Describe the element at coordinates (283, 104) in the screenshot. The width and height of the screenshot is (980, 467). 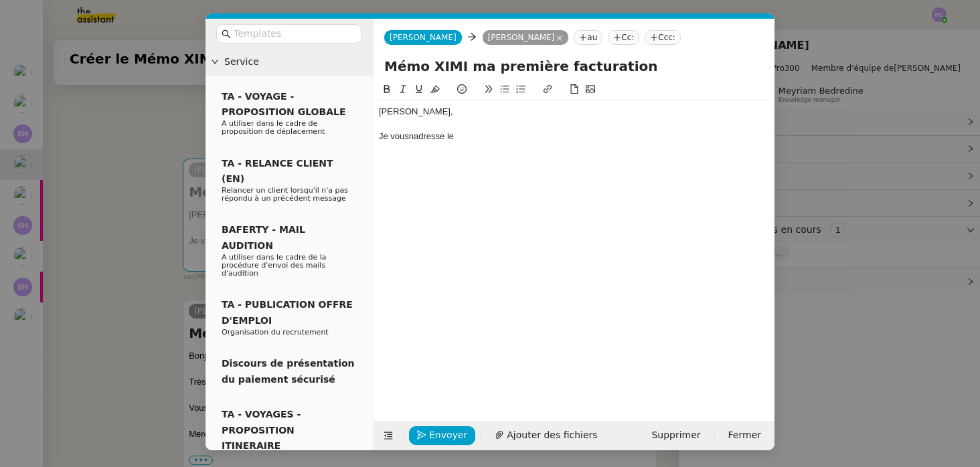
I see `span: TA - VOYAGE - PROPOSITION GLOBALE` at that location.